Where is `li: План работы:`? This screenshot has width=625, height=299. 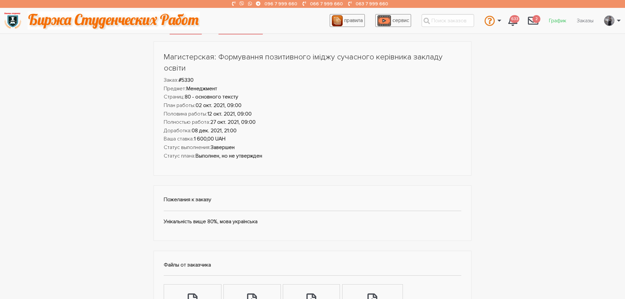
li: План работы: is located at coordinates (313, 106).